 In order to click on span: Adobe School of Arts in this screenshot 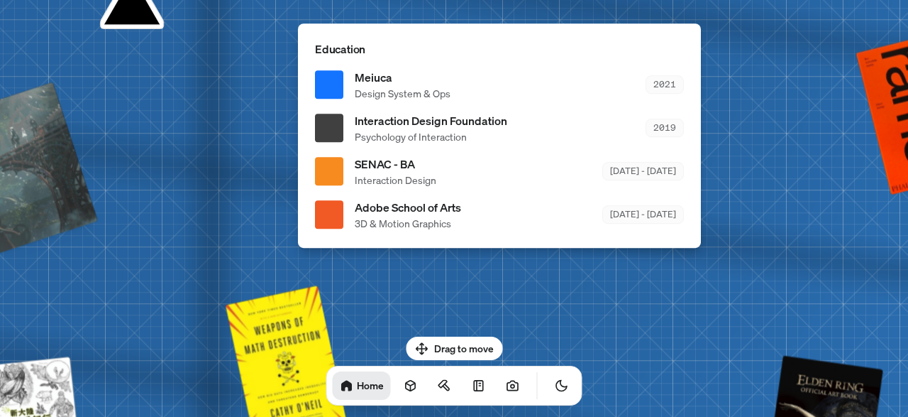, I will do `click(408, 207)`.